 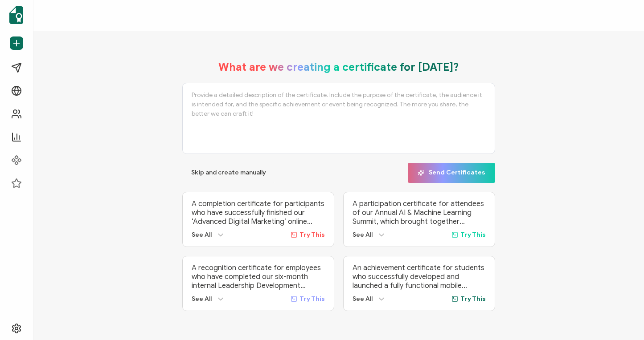 What do you see at coordinates (451, 172) in the screenshot?
I see `button: Send Certificates` at bounding box center [451, 172].